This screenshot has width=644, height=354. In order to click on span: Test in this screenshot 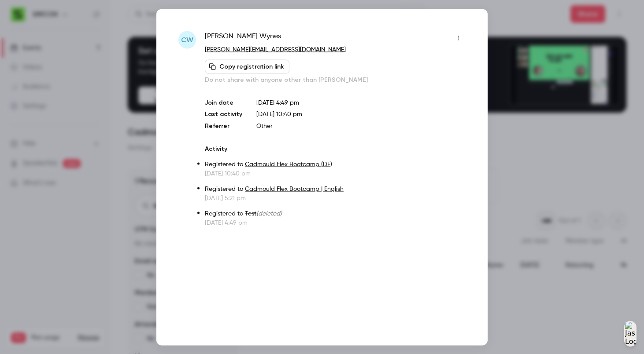, I will do `click(251, 213)`.